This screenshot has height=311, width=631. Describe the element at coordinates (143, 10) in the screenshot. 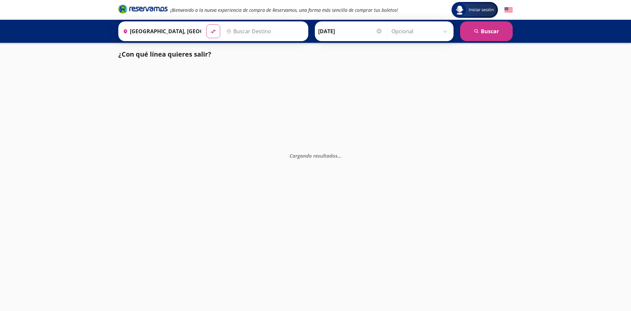

I see `a: Brand Logo` at that location.